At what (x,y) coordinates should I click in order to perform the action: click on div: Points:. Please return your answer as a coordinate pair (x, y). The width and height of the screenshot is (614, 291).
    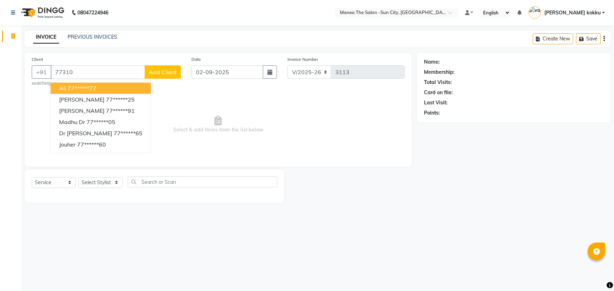
    Looking at the image, I should click on (431, 113).